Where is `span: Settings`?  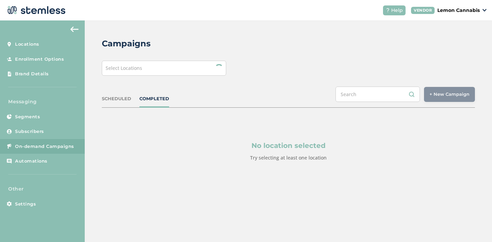
span: Settings is located at coordinates (25, 205).